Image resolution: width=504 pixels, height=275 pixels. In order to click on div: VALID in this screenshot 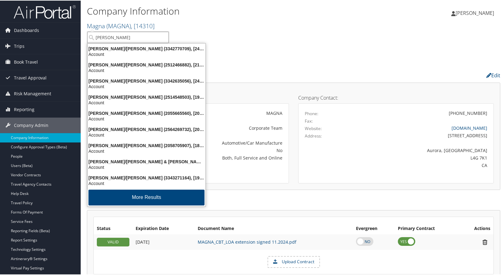, I will do `click(113, 241)`.